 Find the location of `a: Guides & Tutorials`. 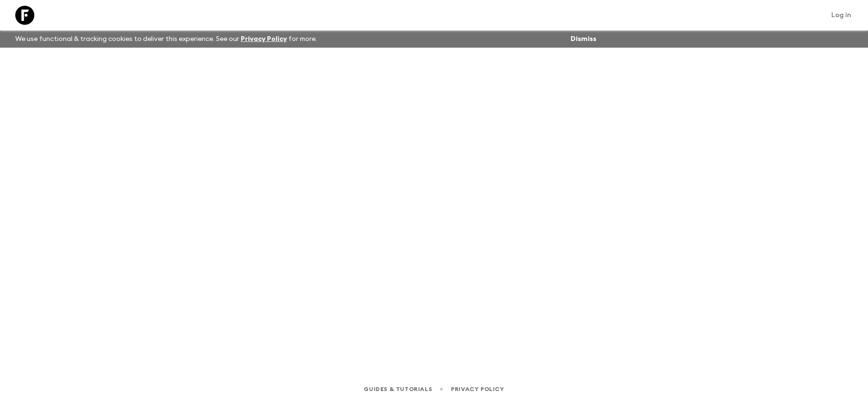

a: Guides & Tutorials is located at coordinates (397, 389).